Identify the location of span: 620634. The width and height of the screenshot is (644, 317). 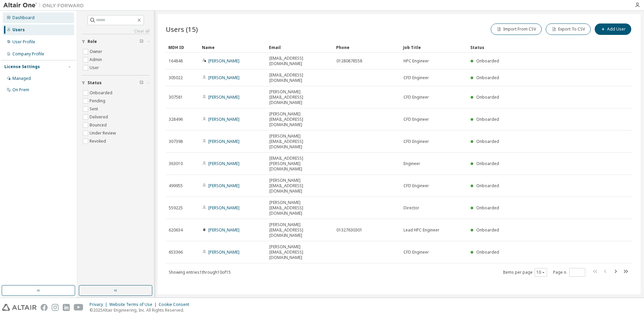
(176, 230).